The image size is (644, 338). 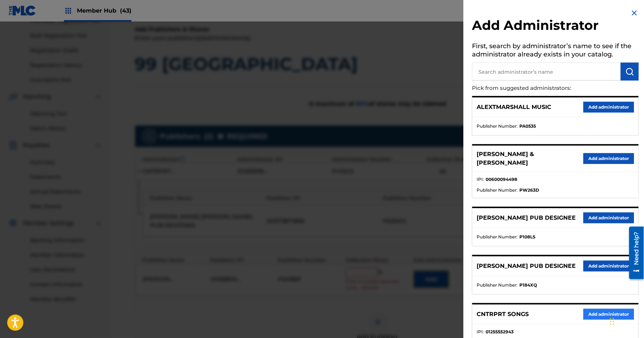 What do you see at coordinates (535, 88) in the screenshot?
I see `p: Pick from suggested administrators:` at bounding box center [535, 88].